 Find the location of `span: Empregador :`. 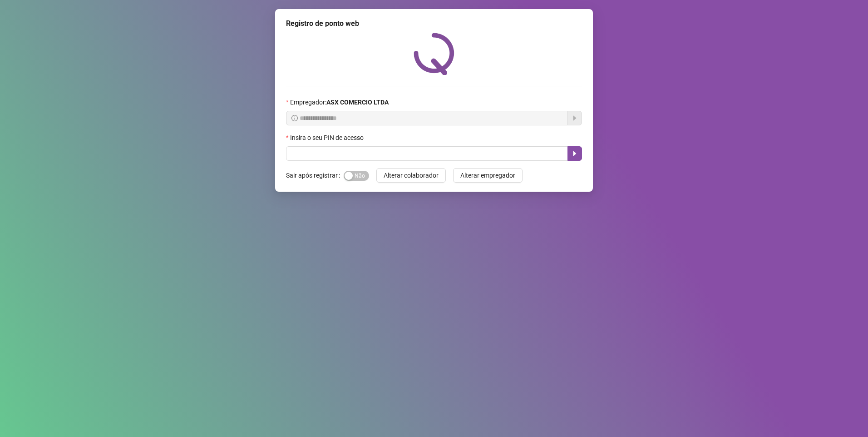

span: Empregador : is located at coordinates (339, 102).